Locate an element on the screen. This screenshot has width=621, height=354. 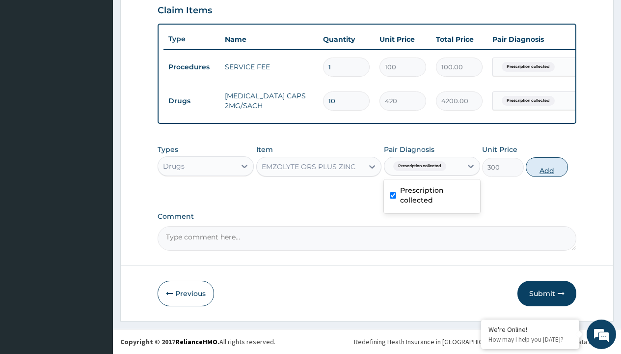
button: Add is located at coordinates (547, 167).